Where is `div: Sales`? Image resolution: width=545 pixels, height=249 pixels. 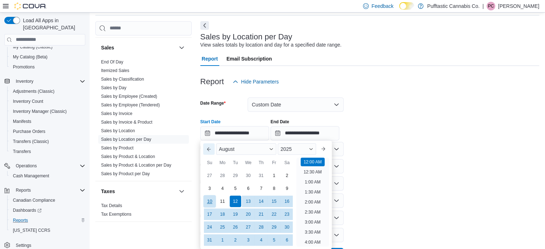 div: Sales is located at coordinates (143, 119).